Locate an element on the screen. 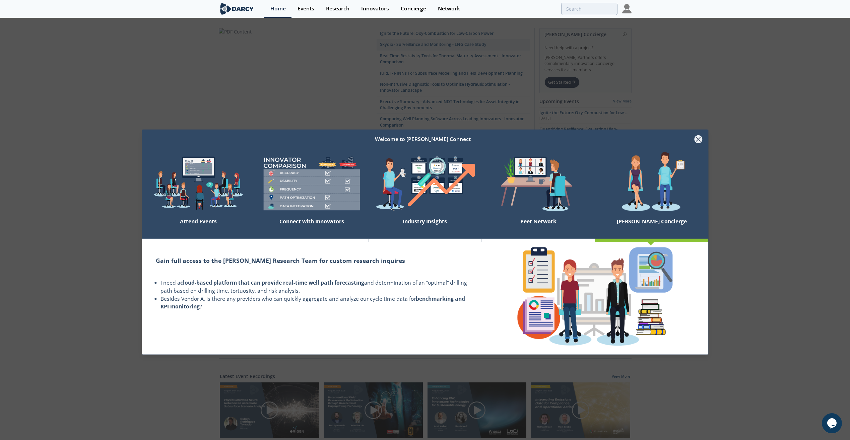  img: logo-wide.svg is located at coordinates (237, 9).